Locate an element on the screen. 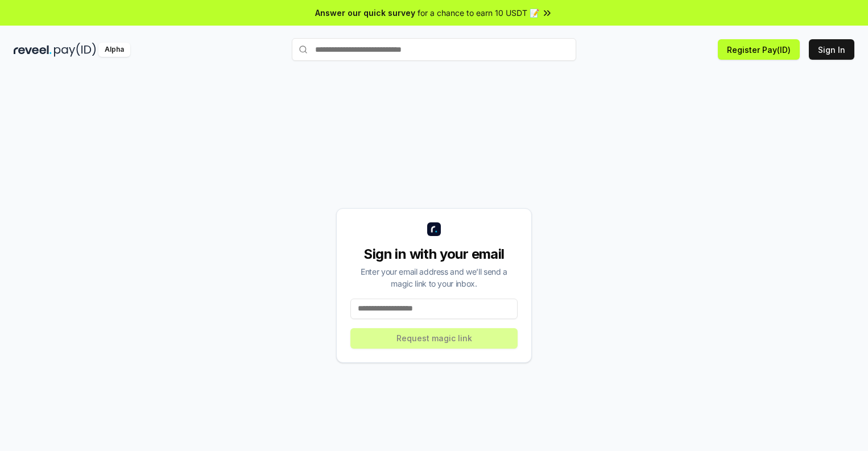  div: Sign in with your email is located at coordinates (434, 254).